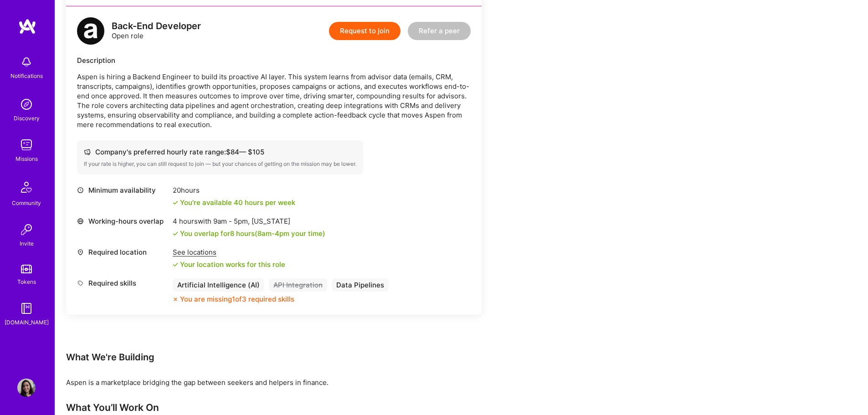 The image size is (868, 415). Describe the element at coordinates (26, 104) in the screenshot. I see `img: discovery` at that location.